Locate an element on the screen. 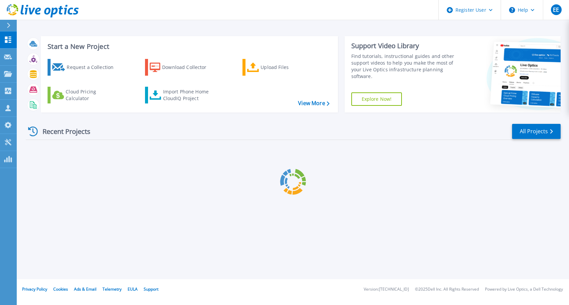 This screenshot has width=569, height=305. div: Recent Projects is located at coordinates (63, 131).